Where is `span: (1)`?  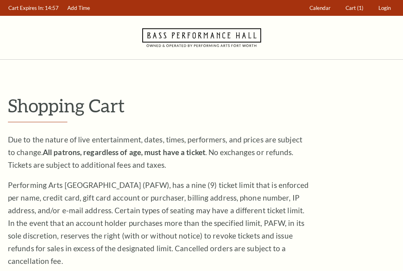
span: (1) is located at coordinates (360, 8).